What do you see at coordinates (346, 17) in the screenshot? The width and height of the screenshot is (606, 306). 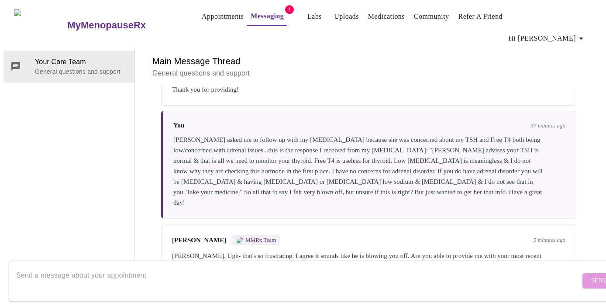 I see `button: Uploads` at bounding box center [346, 17].